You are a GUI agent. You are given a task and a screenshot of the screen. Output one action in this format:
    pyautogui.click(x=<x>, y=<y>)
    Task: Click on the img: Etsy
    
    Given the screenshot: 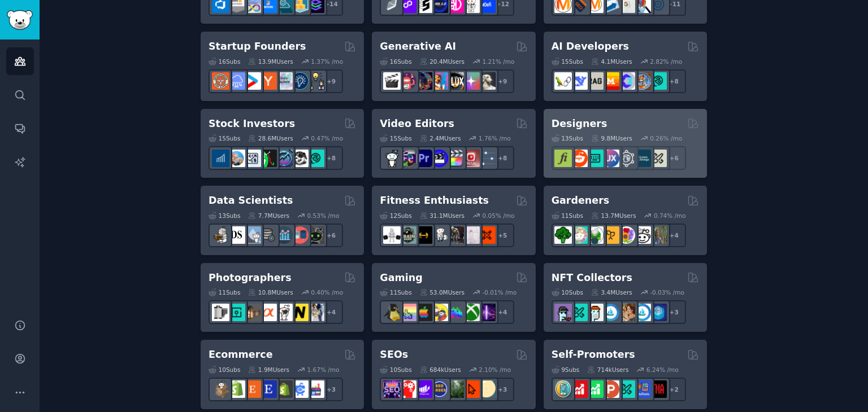 What is the action you would take?
    pyautogui.click(x=252, y=389)
    